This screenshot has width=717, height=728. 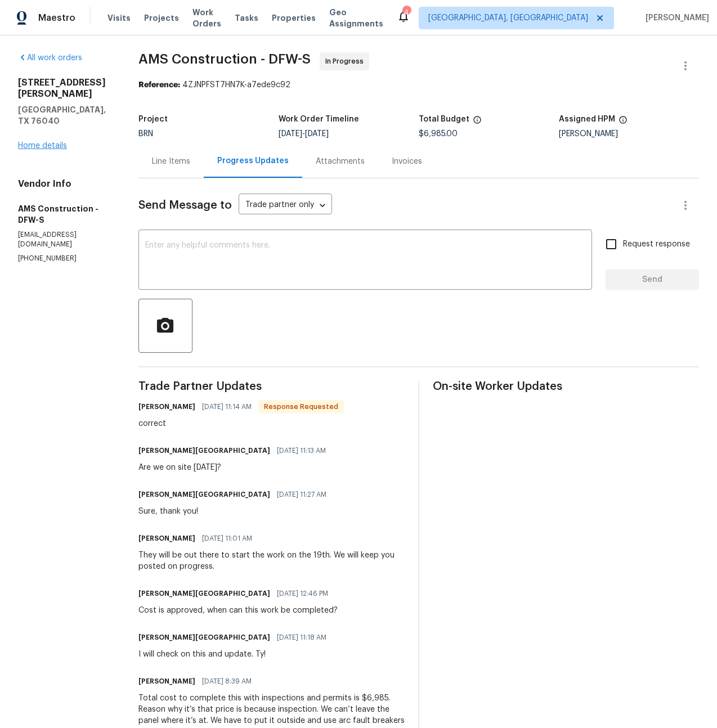 I want to click on span: The total cost of line items that have been proposed by Opendoor. This sum includes line items th..., so click(x=477, y=123).